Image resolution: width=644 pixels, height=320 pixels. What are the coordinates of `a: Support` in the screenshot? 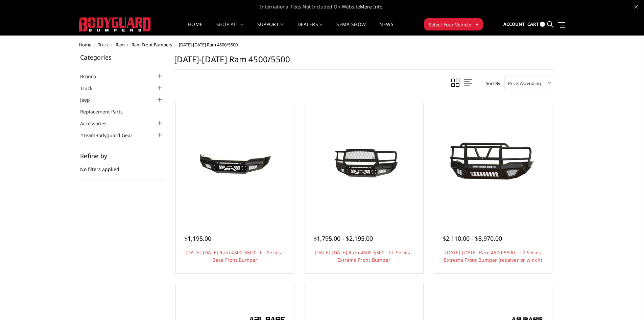 It's located at (271, 29).